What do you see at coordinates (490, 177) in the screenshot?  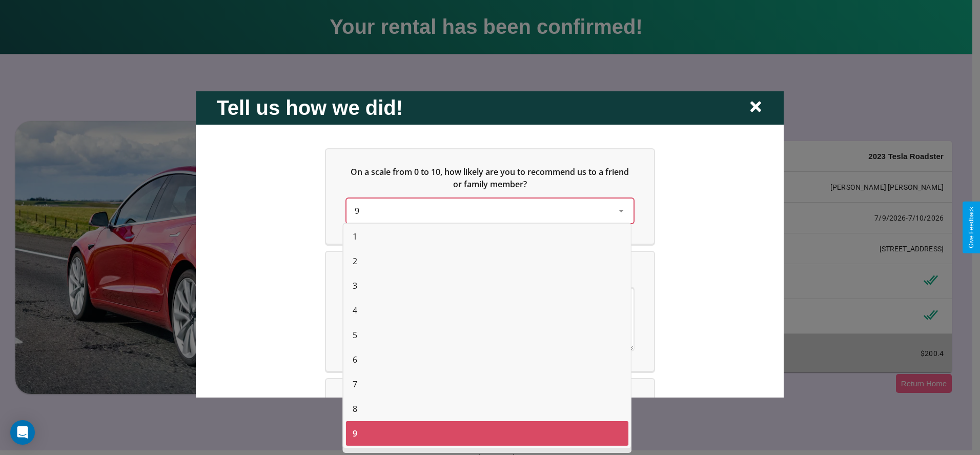 I see `h5: On a scale from 0 to 10, how likely are you to recommend us to a friend or family member?` at bounding box center [490, 177].